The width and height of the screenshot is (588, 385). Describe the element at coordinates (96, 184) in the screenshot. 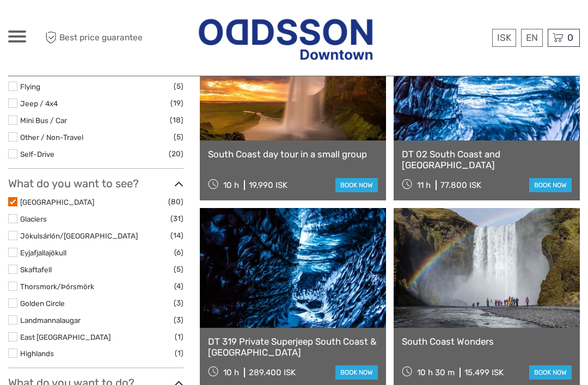

I see `h3: What do you want to see?` at that location.